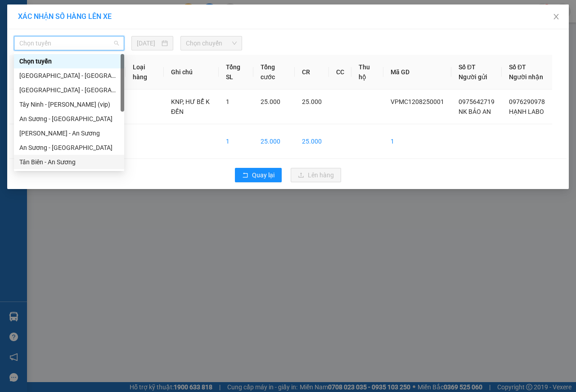  What do you see at coordinates (473, 77) in the screenshot?
I see `span: Người gửi` at bounding box center [473, 77].